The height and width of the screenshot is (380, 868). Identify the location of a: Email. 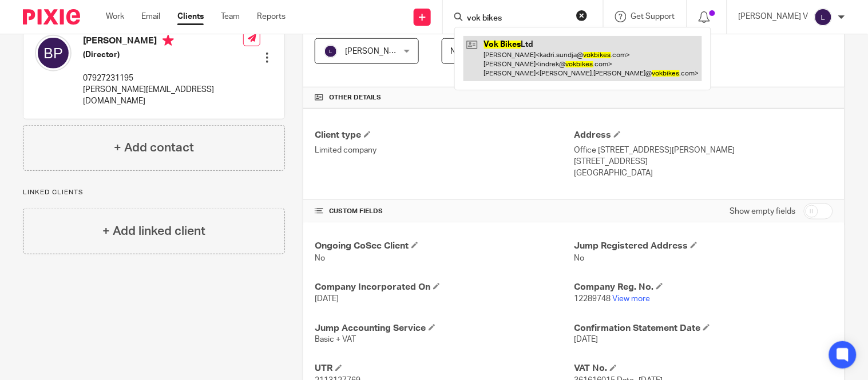
(151, 17).